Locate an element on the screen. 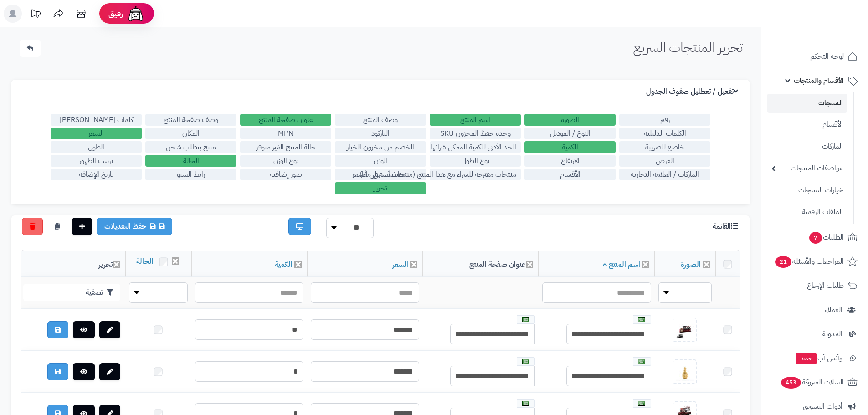 Image resolution: width=868 pixels, height=415 pixels. span: الطلبات is located at coordinates (827, 237).